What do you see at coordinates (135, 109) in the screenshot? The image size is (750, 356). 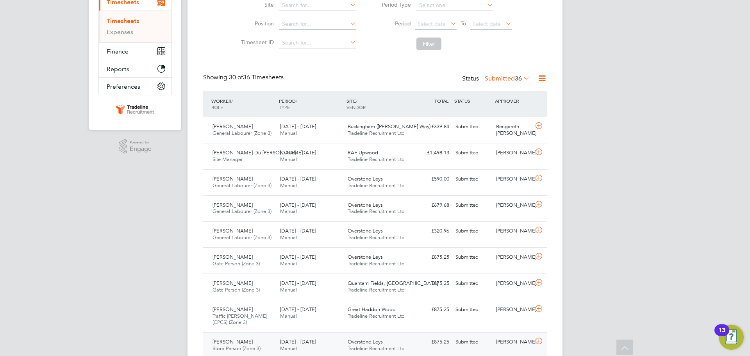 I see `a: Go to home page` at bounding box center [135, 109].